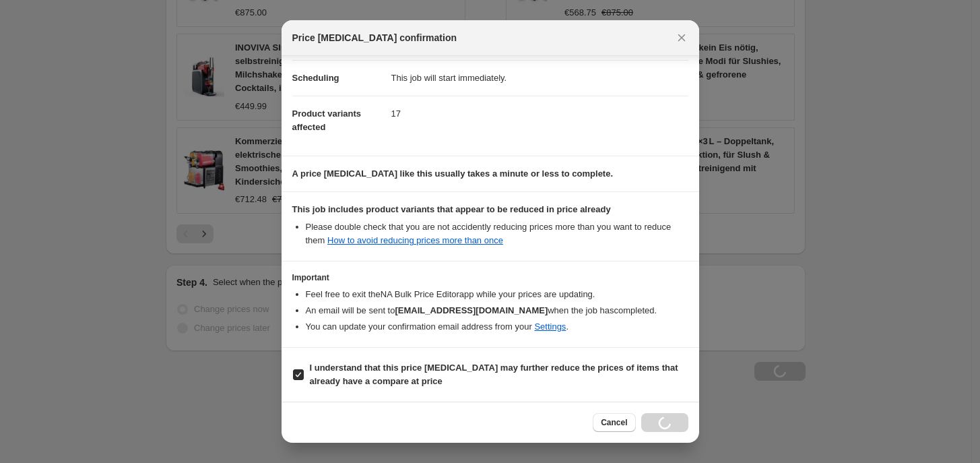 The width and height of the screenshot is (980, 463). What do you see at coordinates (614, 422) in the screenshot?
I see `span: Cancel` at bounding box center [614, 422].